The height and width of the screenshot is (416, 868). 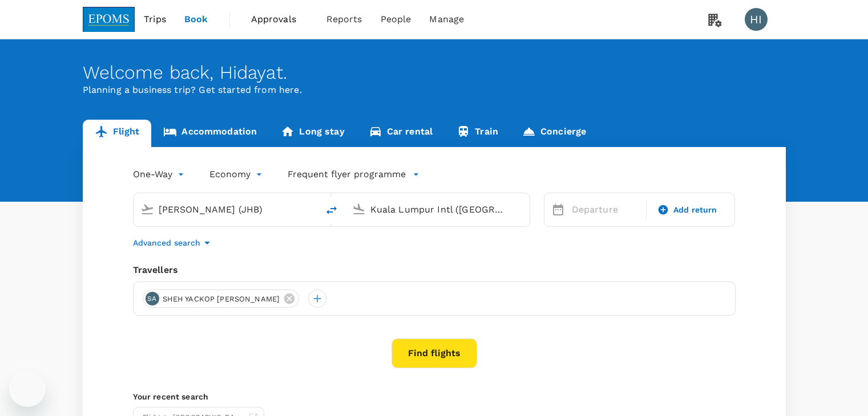 I want to click on p: Planning a business trip? Get started from here., so click(x=434, y=90).